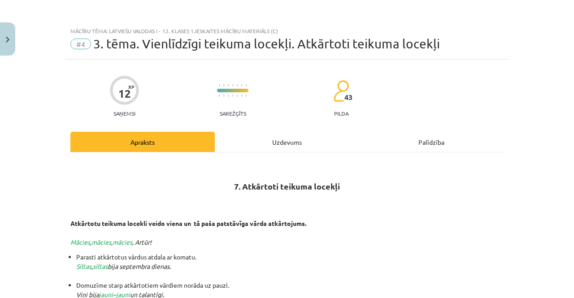 The image size is (574, 298). What do you see at coordinates (80, 242) in the screenshot?
I see `span: Mācies` at bounding box center [80, 242].